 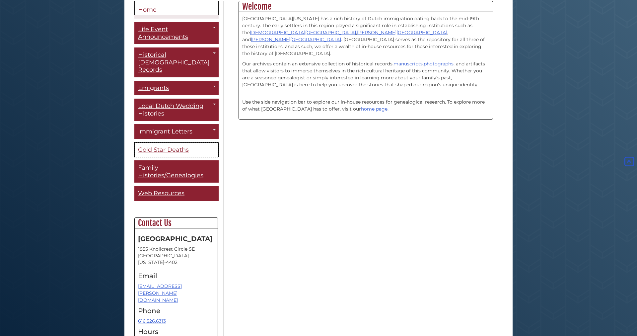 What do you see at coordinates (365, 102) in the screenshot?
I see `p: Use the side navigation bar to explore our in-house resources for genealogical research. To explo...` at bounding box center [365, 102].